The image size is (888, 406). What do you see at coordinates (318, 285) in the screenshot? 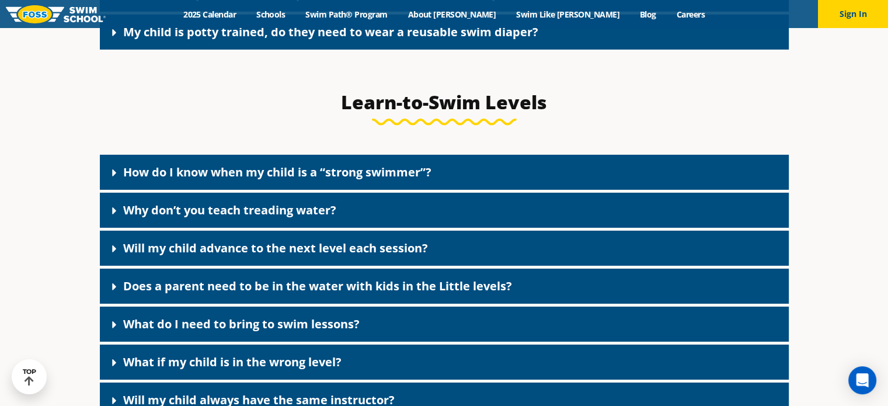
I see `a: Does a parent need to be in the water with kids in the Little levels?` at bounding box center [318, 285].